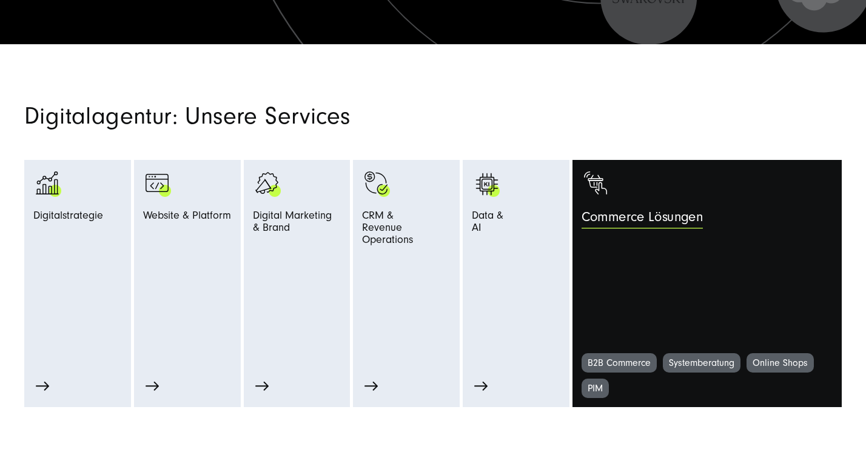  What do you see at coordinates (516, 249) in the screenshot?
I see `a: KI KI Data &AI` at bounding box center [516, 249].